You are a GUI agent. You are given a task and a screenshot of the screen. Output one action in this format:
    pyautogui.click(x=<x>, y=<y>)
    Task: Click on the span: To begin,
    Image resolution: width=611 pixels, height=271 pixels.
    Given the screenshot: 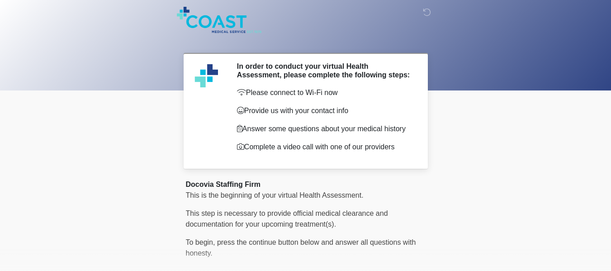 What is the action you would take?
    pyautogui.click(x=201, y=242)
    